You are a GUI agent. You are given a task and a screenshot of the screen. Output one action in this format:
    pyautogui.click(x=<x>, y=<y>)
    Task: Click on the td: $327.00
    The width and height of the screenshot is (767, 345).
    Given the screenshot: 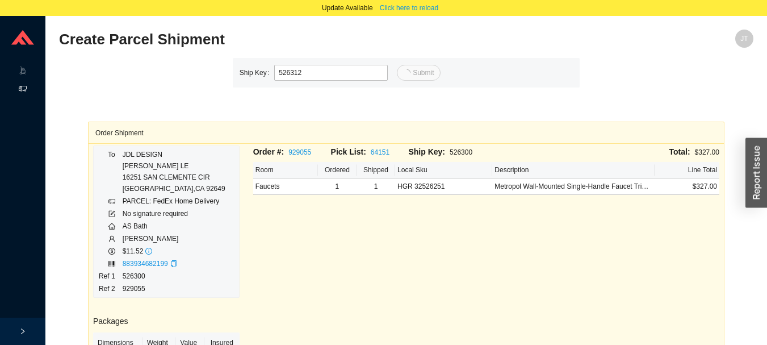 What is the action you would take?
    pyautogui.click(x=687, y=186)
    